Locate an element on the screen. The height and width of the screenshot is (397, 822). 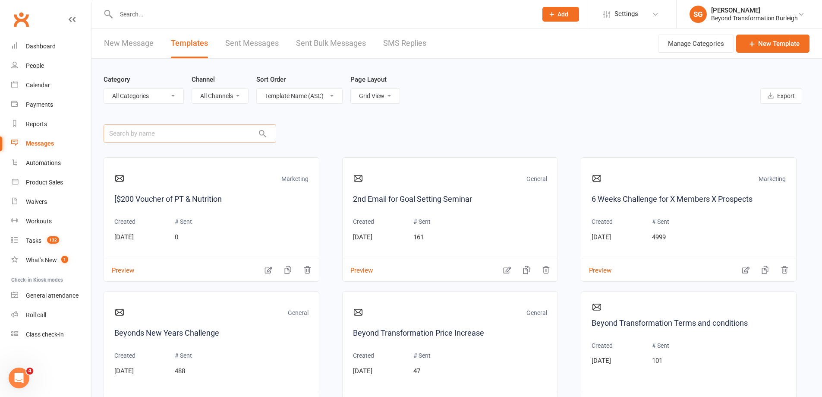
a: Calendar is located at coordinates (51, 85).